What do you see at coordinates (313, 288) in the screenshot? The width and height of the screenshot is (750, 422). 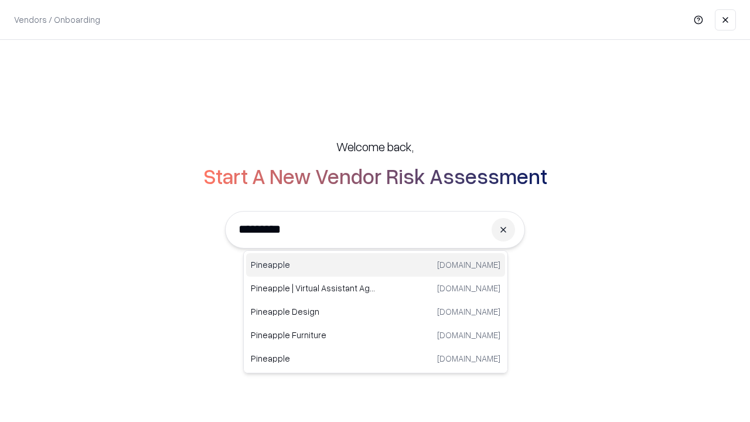 I see `p: Pineapple | Virtual Assistant Agency` at bounding box center [313, 288].